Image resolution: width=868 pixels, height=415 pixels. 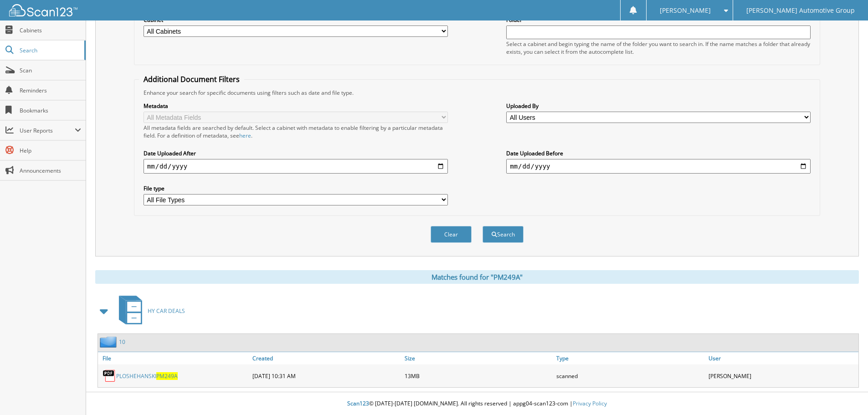 What do you see at coordinates (782, 358) in the screenshot?
I see `a: User` at bounding box center [782, 358].